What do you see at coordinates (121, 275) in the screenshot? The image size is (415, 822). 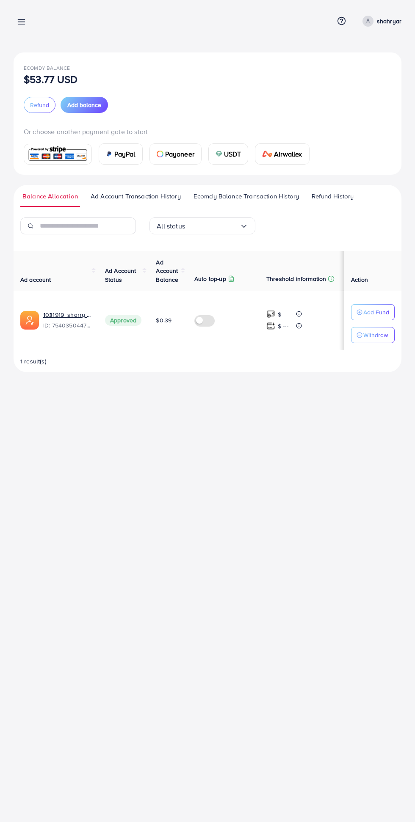 I see `span: Ad Account Status` at bounding box center [121, 275].